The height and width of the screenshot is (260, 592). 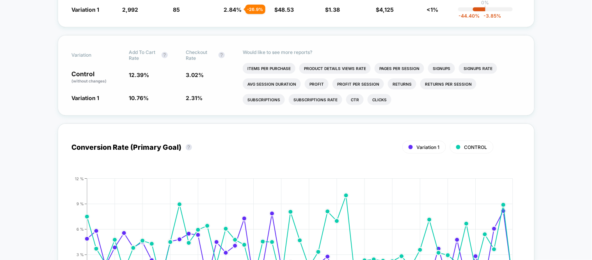 What do you see at coordinates (335, 9) in the screenshot?
I see `span: 1.38` at bounding box center [335, 9].